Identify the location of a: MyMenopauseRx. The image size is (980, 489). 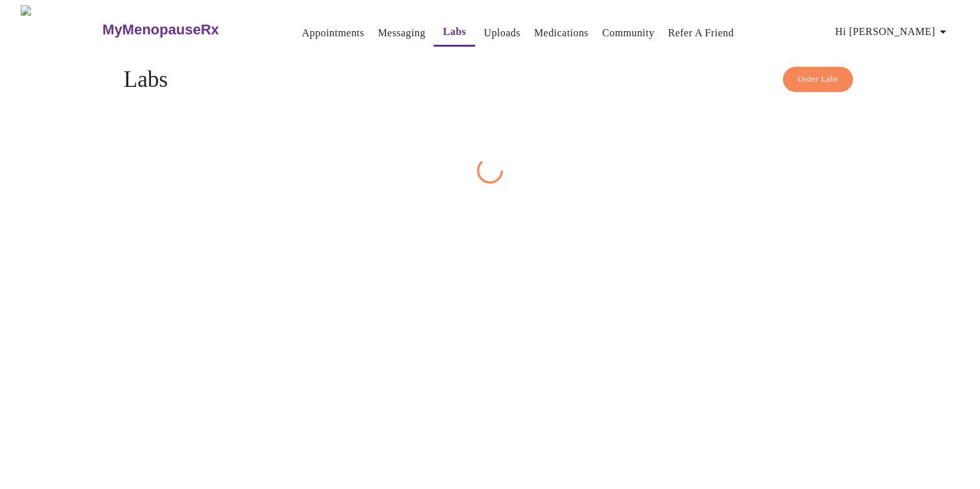
(186, 30).